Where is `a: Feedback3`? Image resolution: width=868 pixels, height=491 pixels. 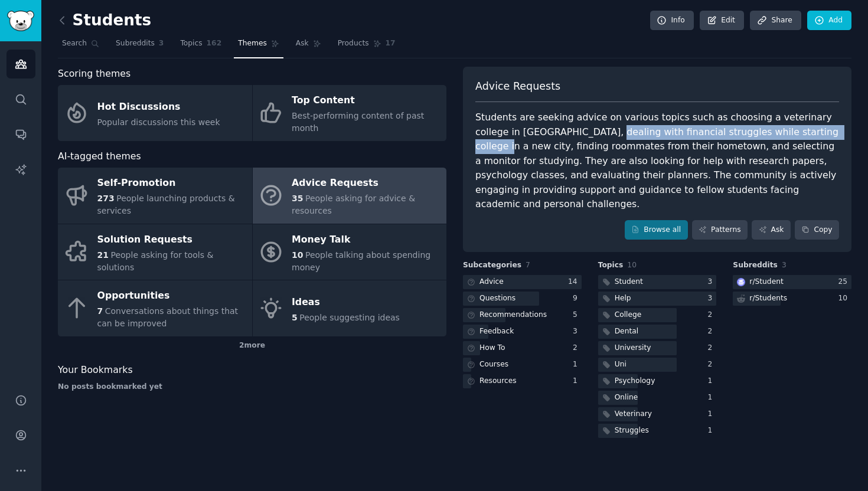 a: Feedback3 is located at coordinates (522, 332).